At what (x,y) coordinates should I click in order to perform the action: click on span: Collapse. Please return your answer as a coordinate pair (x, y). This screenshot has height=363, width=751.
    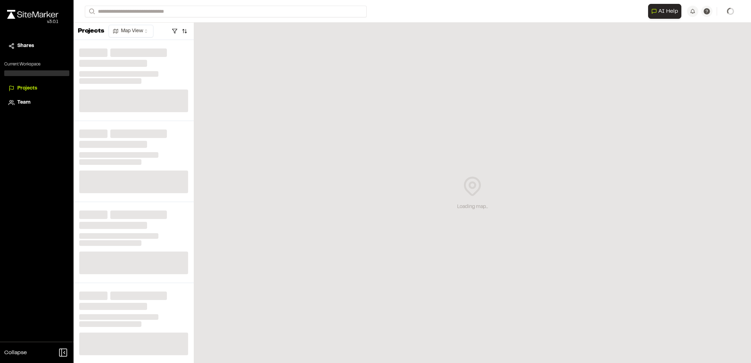
    Looking at the image, I should click on (16, 353).